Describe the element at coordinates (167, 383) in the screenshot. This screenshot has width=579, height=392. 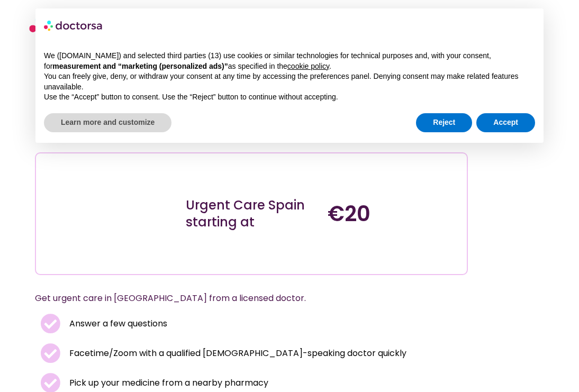
I see `span: Pick up your medicine from a nearby pharmacy` at that location.